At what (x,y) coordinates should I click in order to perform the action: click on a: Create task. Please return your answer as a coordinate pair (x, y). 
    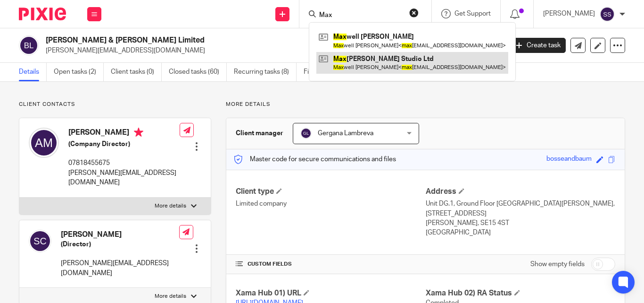
    Looking at the image, I should click on (539, 45).